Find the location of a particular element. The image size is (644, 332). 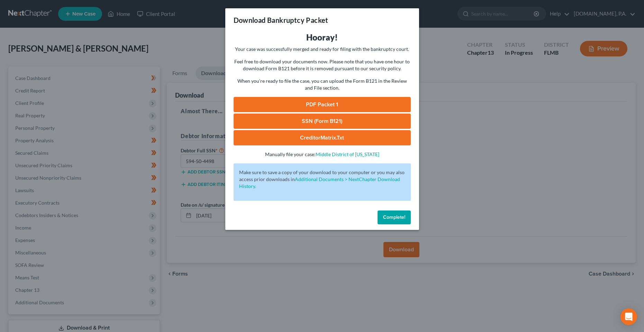

p: Manually file your case: is located at coordinates (322, 155).